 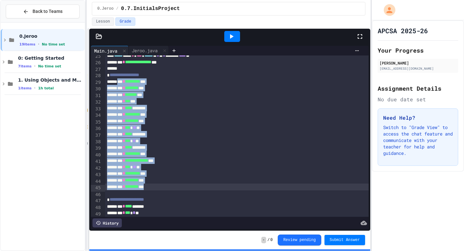 What do you see at coordinates (96, 89) in the screenshot?
I see `div: 30` at bounding box center [96, 89].